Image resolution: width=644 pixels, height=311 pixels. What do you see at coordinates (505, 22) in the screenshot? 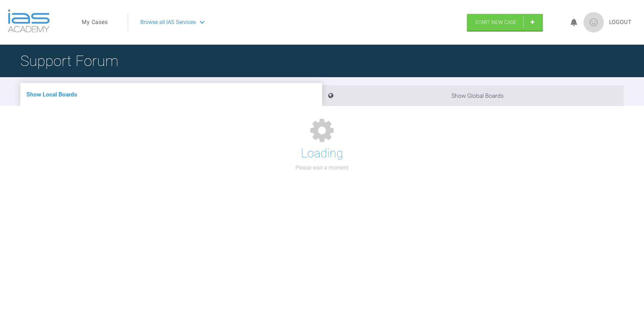
I see `a: Start New Case` at bounding box center [505, 22].